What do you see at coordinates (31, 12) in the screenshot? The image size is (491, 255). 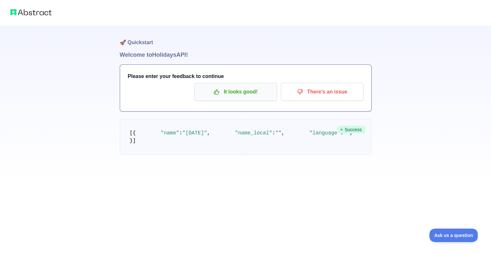 I see `img: Abstract logo` at bounding box center [31, 12].